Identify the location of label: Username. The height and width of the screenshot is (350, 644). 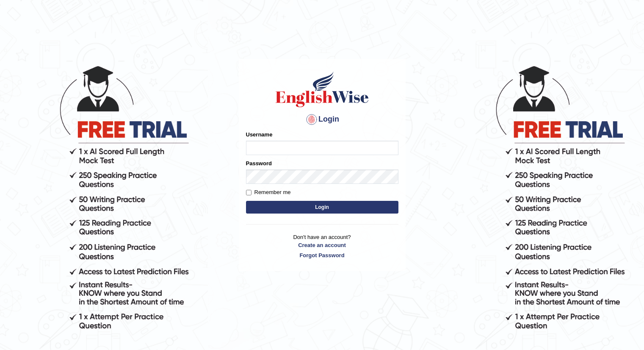
(259, 134).